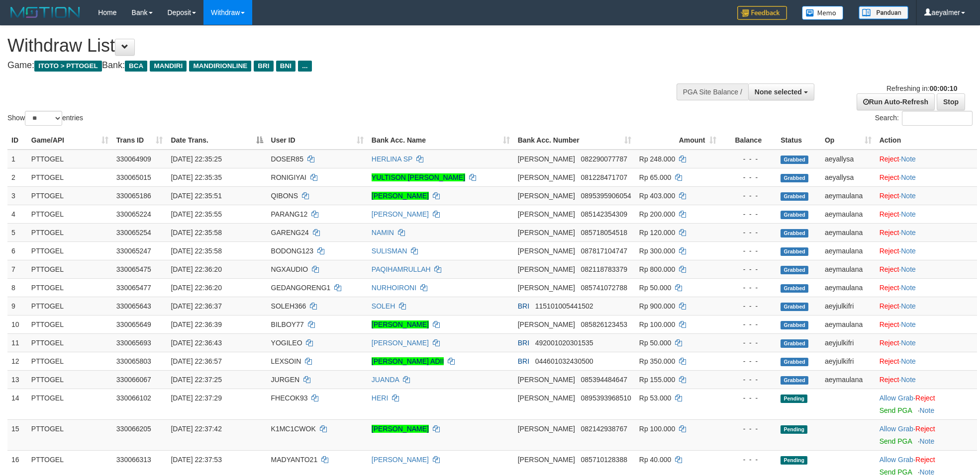 The width and height of the screenshot is (980, 475). Describe the element at coordinates (604, 270) in the screenshot. I see `span: Copy 082118783379 to clipboard` at that location.